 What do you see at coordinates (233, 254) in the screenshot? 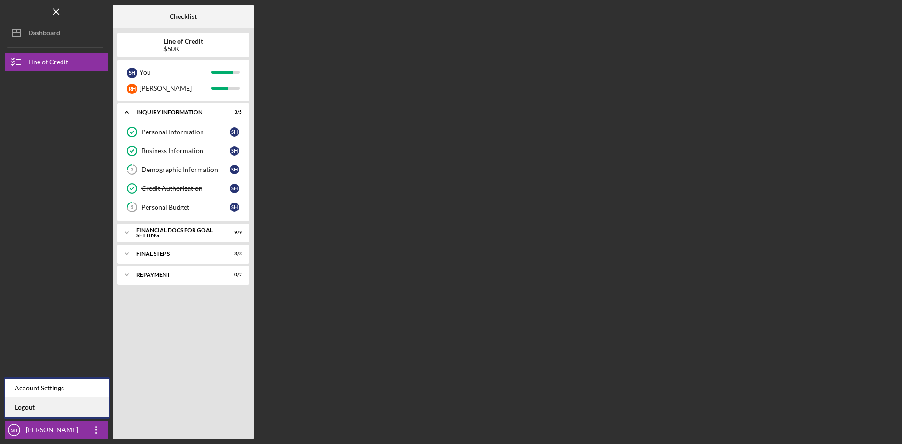
I see `div: 3 / 3` at bounding box center [233, 254].